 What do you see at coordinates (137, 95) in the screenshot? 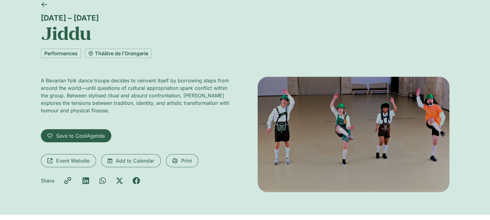
I see `p: A Bavarian folk dance troupe decides to reinvent itself by borrowing steps from around the world—...` at bounding box center [137, 95].